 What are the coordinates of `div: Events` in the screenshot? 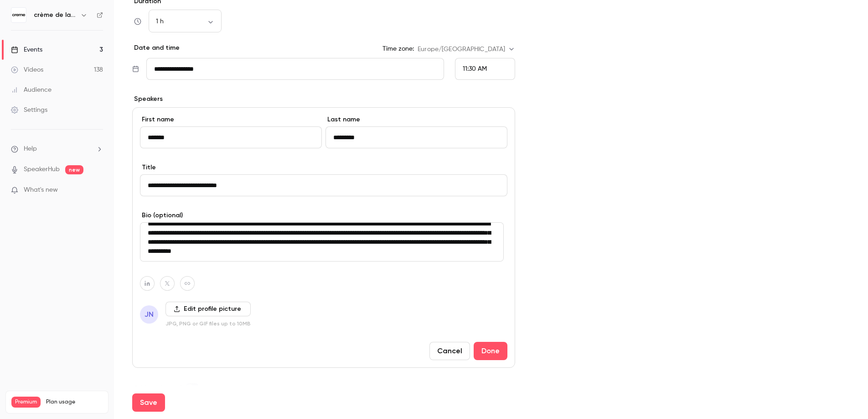 It's located at (26, 50).